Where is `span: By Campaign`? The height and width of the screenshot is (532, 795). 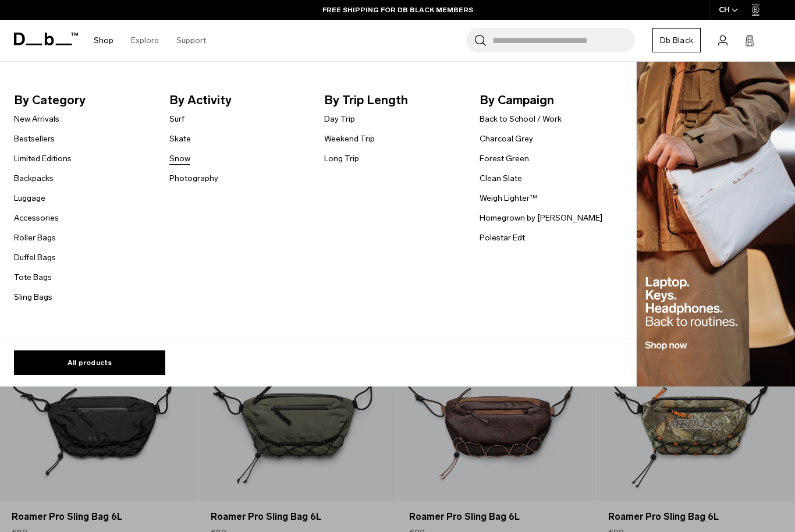
span: By Campaign is located at coordinates (547, 100).